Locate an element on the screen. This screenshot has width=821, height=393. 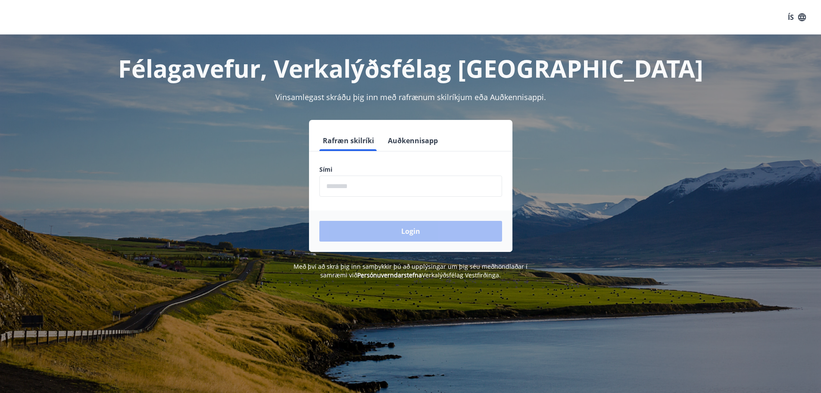
span: Vinsamlegast skráðu þig inn með rafrænum skilríkjum eða Auðkennisappi. is located at coordinates (411, 97).